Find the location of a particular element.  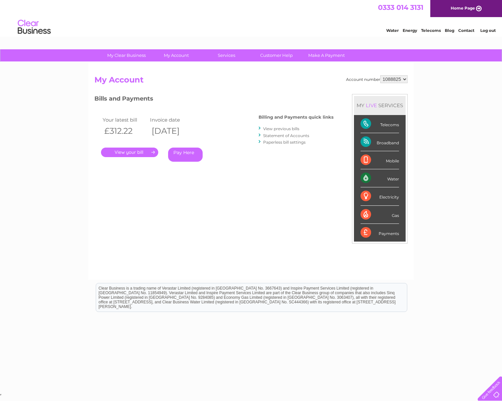

span: 0333 014 3131 is located at coordinates (401, 7).